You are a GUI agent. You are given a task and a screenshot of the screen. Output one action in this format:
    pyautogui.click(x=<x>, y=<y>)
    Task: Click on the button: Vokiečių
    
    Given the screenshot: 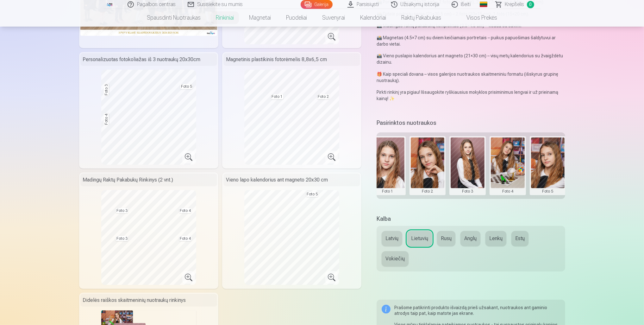 What is the action you would take?
    pyautogui.click(x=395, y=259)
    